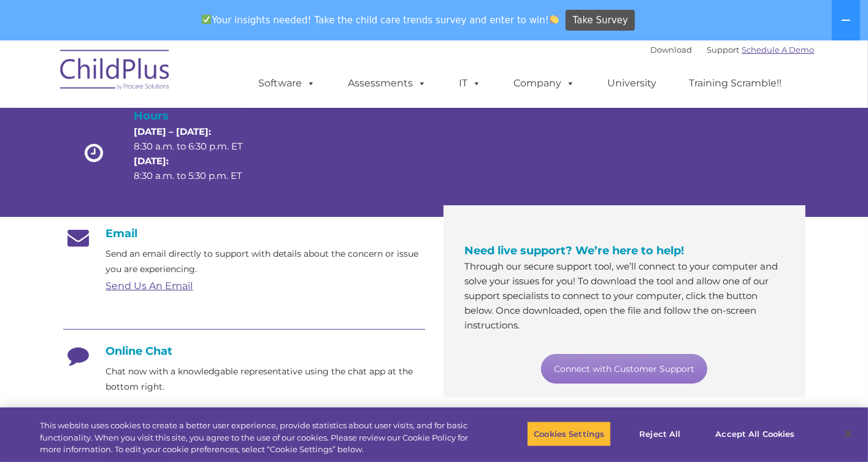  What do you see at coordinates (265, 379) in the screenshot?
I see `p: Chat now with a knowledgable representative using the chat app at the bottom right.` at bounding box center [265, 379].